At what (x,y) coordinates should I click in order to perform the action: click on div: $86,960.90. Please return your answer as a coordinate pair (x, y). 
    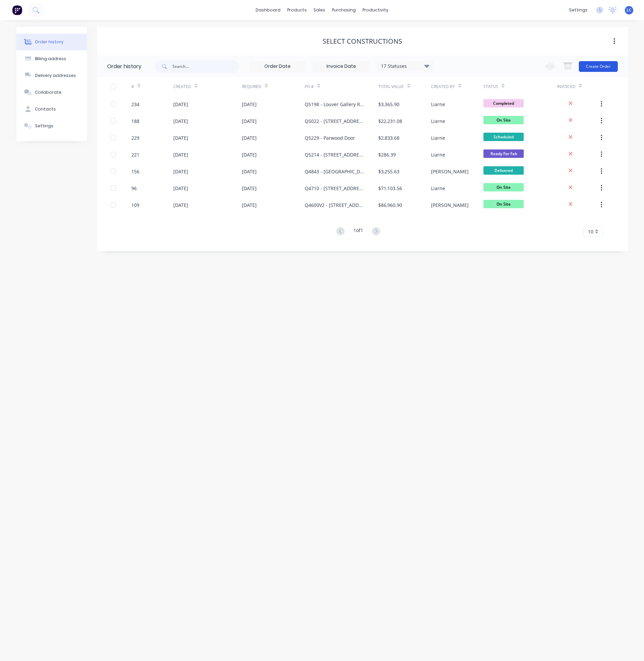
    Looking at the image, I should click on (390, 205).